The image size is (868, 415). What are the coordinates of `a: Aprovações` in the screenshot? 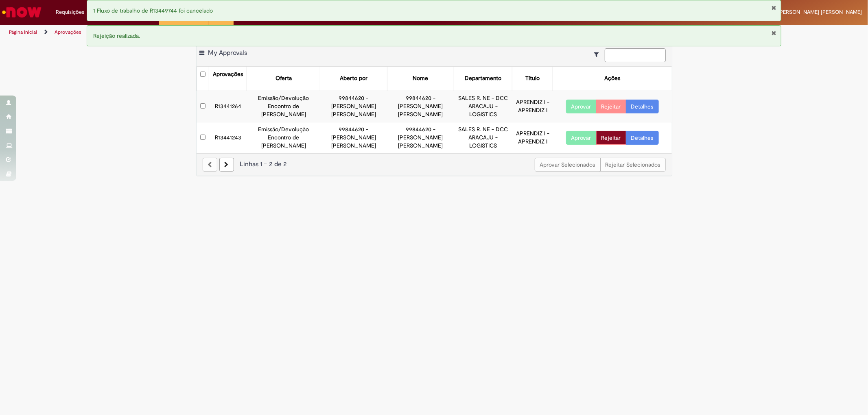 It's located at (68, 32).